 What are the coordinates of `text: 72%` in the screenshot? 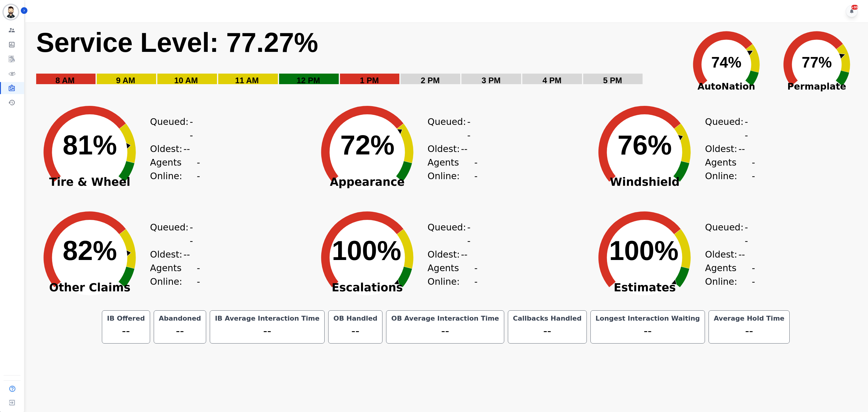 It's located at (368, 145).